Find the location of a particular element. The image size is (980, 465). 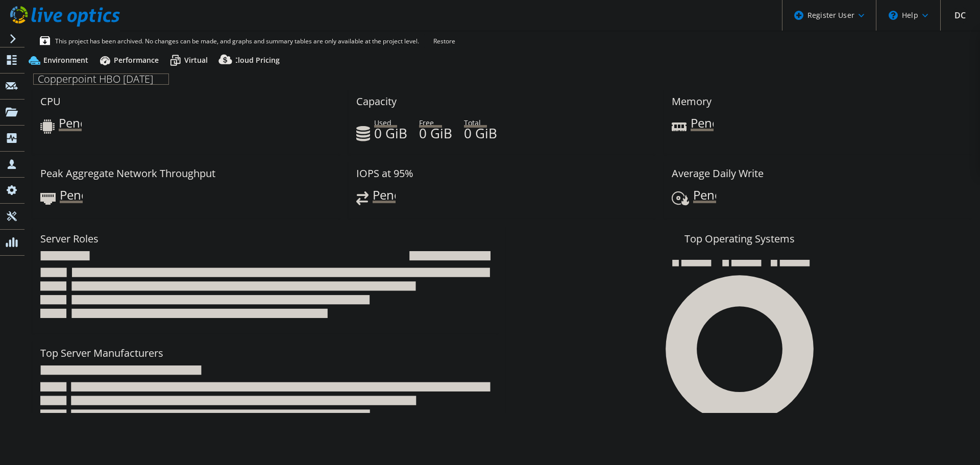

h3: Server Roles is located at coordinates (70, 239).